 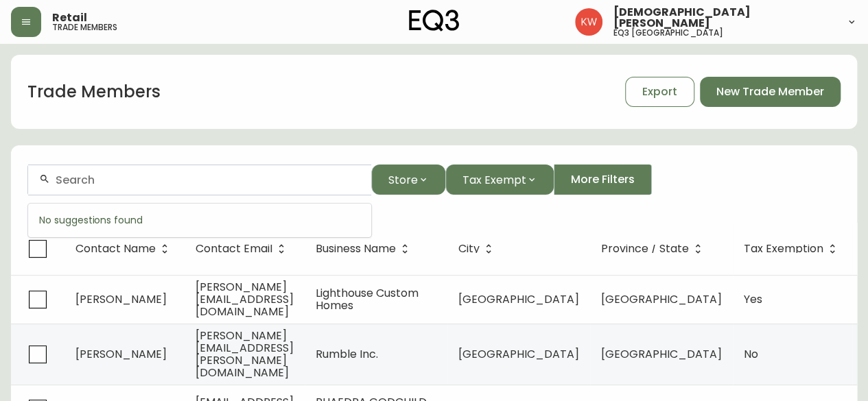 I want to click on h5: trade members, so click(x=84, y=27).